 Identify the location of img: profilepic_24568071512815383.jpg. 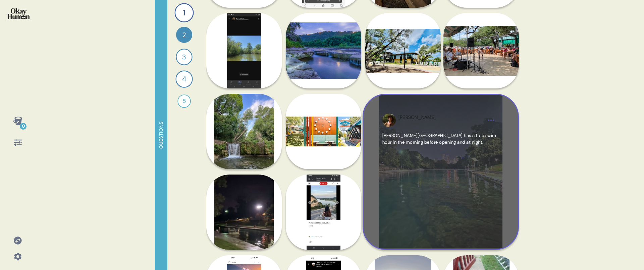
(389, 121).